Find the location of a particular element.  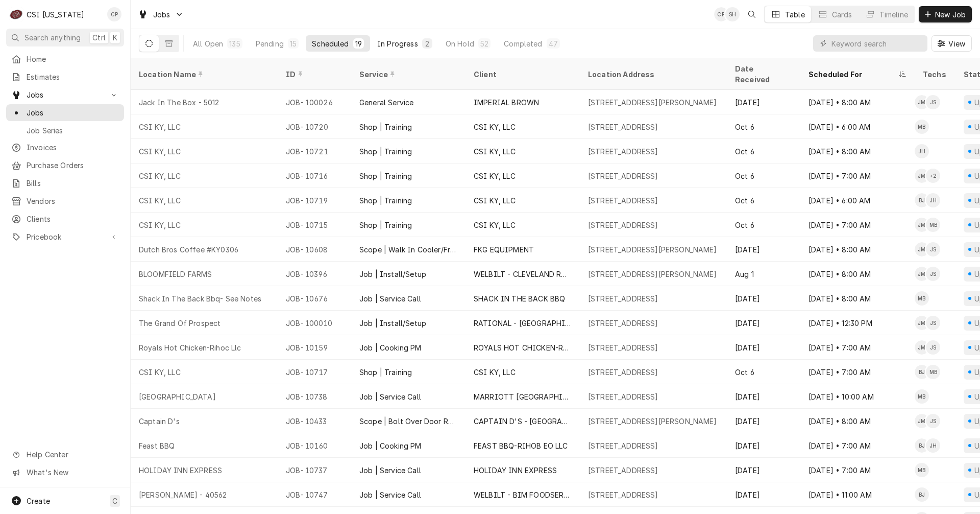

div: Cards is located at coordinates (842, 15).